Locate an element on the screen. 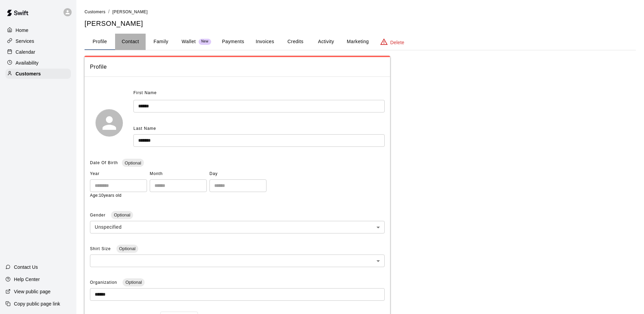 This screenshot has height=314, width=644. span: First Name is located at coordinates (145, 93).